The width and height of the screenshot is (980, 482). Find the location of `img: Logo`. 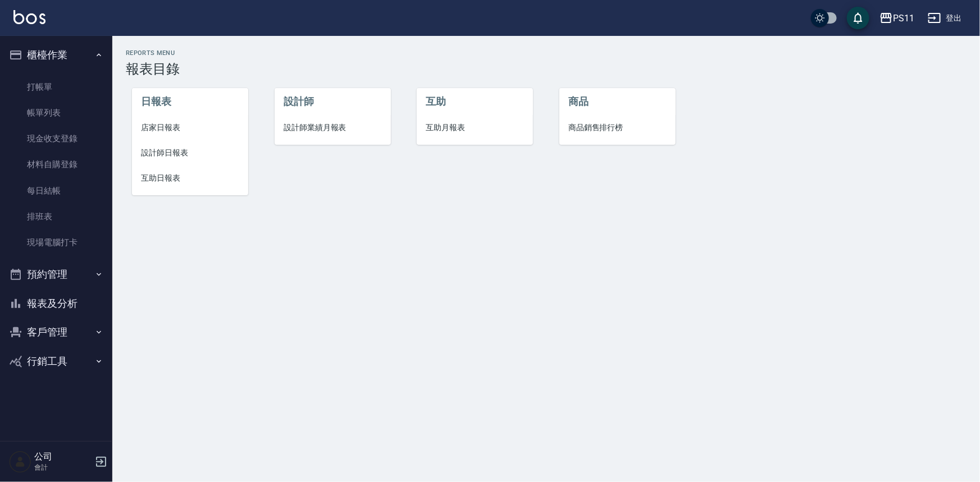

img: Logo is located at coordinates (29, 17).